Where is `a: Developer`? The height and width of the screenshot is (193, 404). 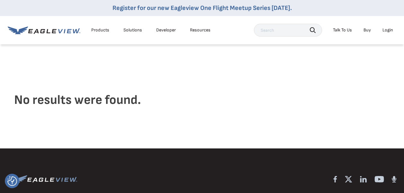
a: Developer is located at coordinates (166, 30).